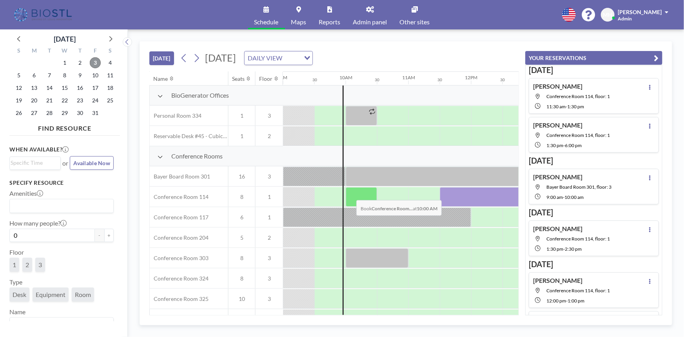 Image resolution: width=684 pixels, height=337 pixels. What do you see at coordinates (65, 88) in the screenshot?
I see `span: Wednesday, October 15, 2025` at bounding box center [65, 88].